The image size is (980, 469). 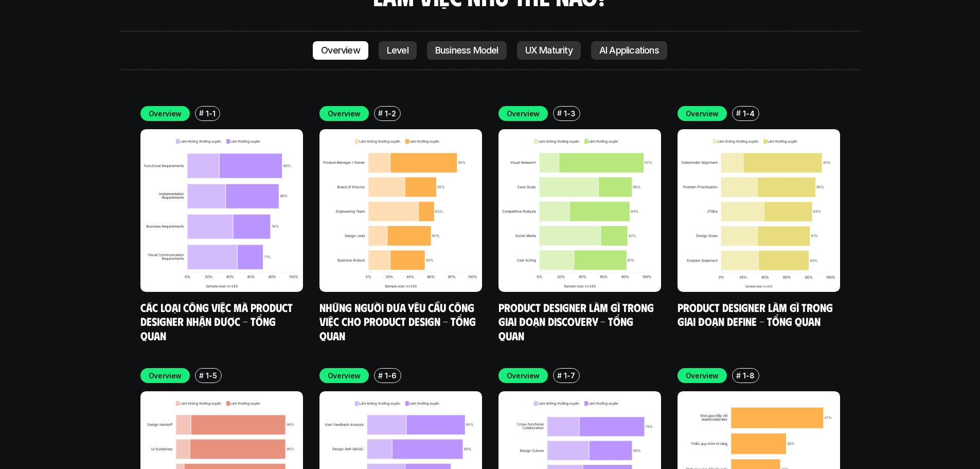 What do you see at coordinates (748, 375) in the screenshot?
I see `p: 1-8` at bounding box center [748, 375].